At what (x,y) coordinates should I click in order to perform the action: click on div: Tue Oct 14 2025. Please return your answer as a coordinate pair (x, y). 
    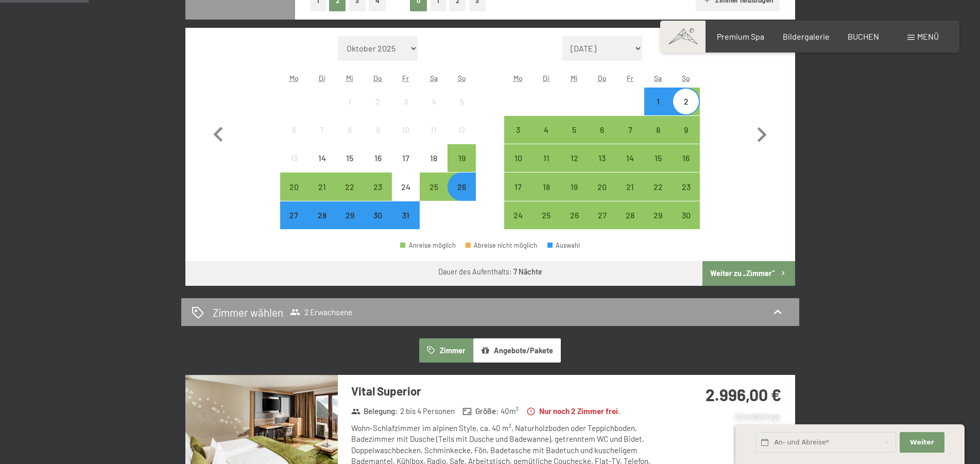
    Looking at the image, I should click on (322, 159).